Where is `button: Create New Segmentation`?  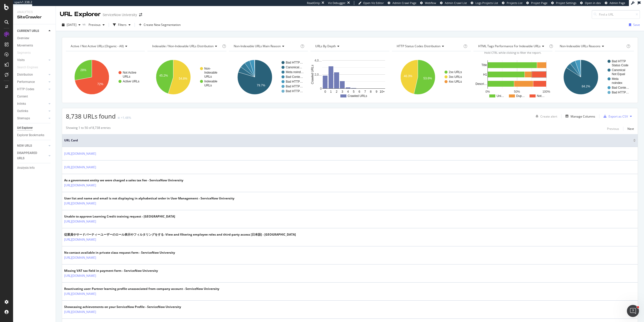
button: Create New Segmentation is located at coordinates (160, 25).